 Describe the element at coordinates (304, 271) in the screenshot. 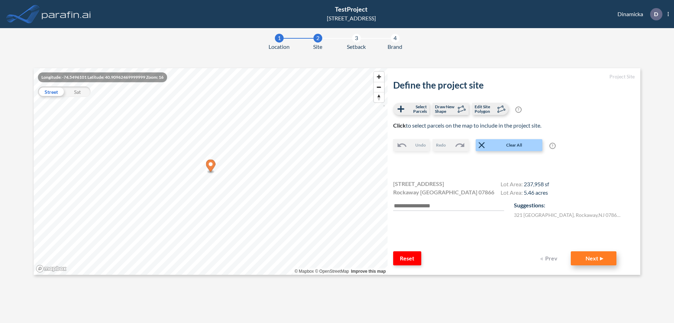

I see `a: Mapbox` at that location.